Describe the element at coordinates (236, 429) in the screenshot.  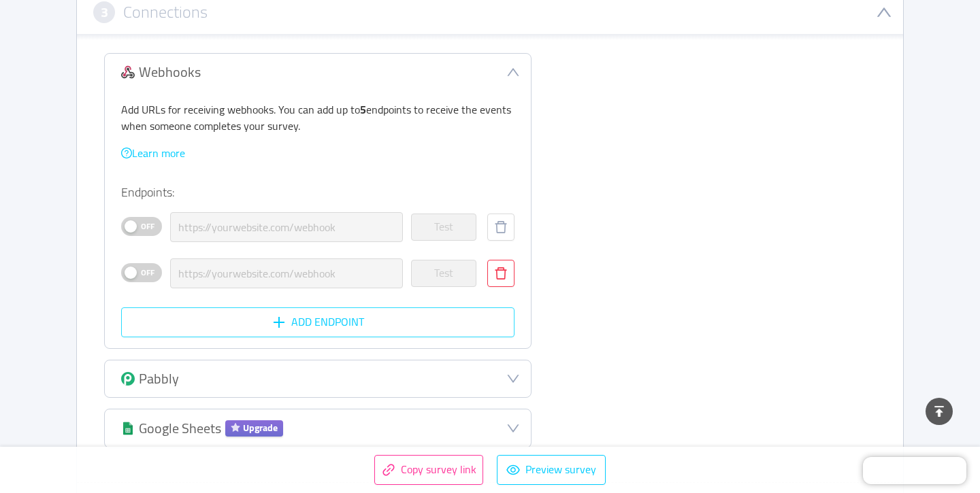
I see `i: icon: star` at that location.